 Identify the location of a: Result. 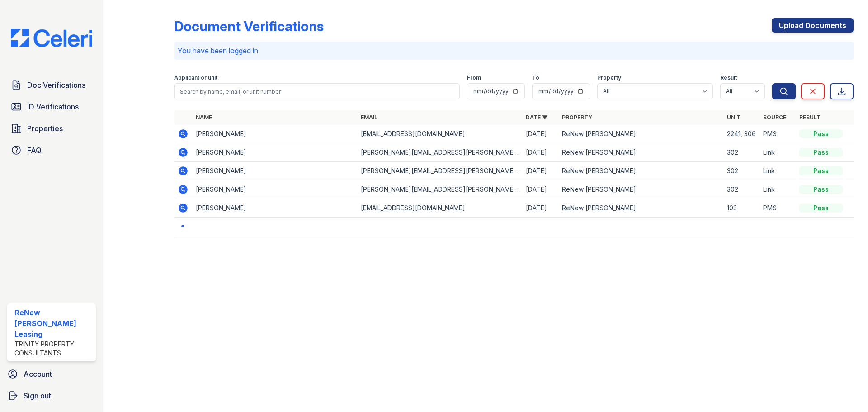
(810, 117).